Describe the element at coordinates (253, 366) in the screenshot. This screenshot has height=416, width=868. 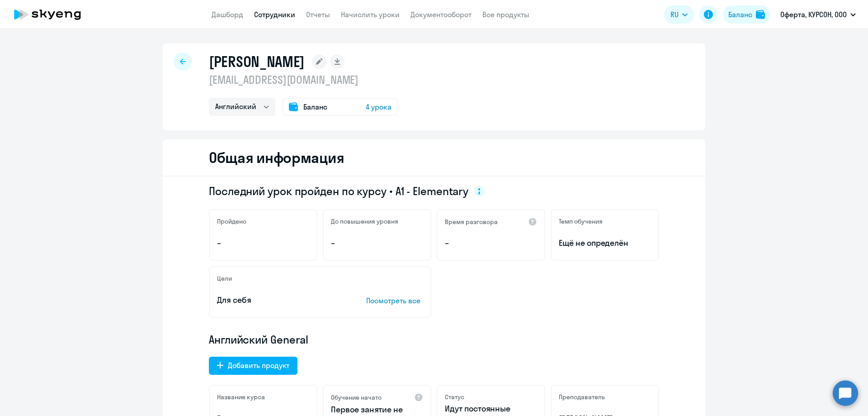
I see `button: Добавить продукт` at that location.